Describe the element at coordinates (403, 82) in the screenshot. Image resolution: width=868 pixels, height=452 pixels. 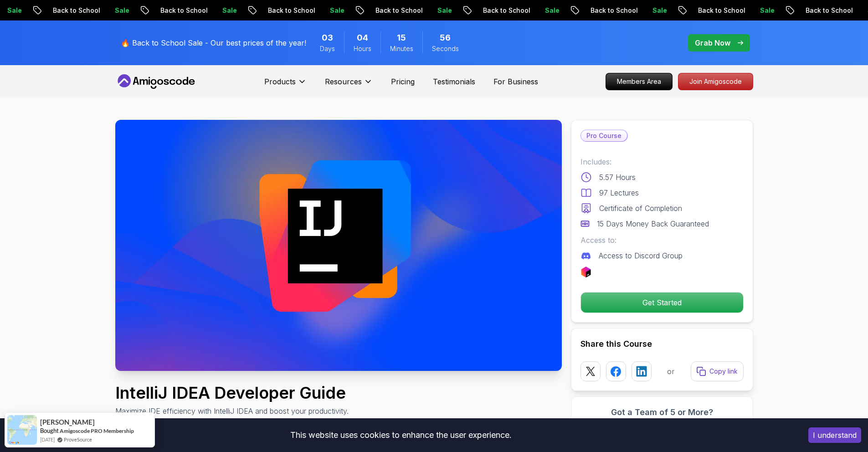
I see `p: Pricing` at that location.